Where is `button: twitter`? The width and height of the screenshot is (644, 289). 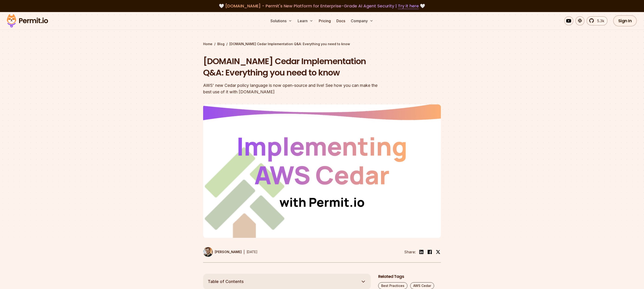
button: twitter is located at coordinates (438, 252).